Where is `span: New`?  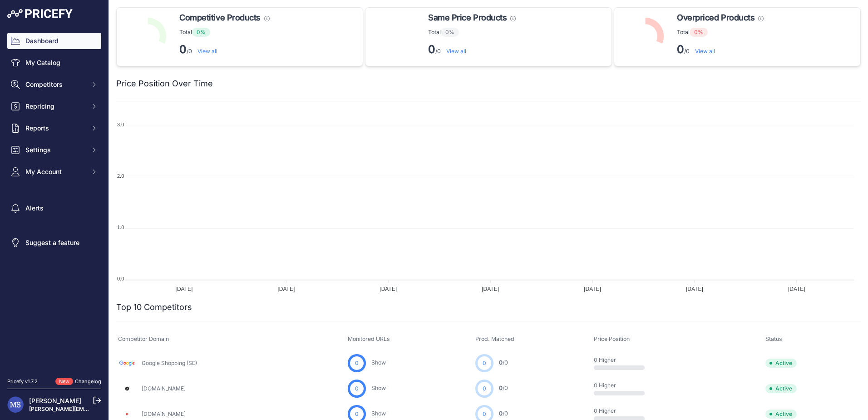 span: New is located at coordinates (64, 382).